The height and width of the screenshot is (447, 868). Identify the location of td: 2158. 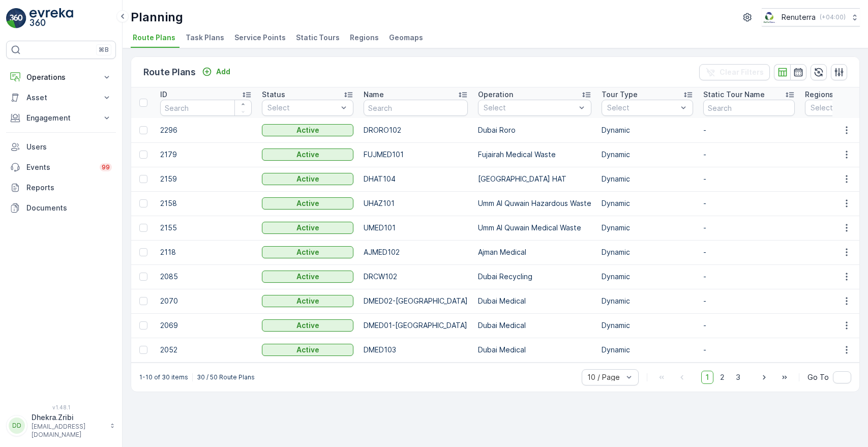
(206, 203).